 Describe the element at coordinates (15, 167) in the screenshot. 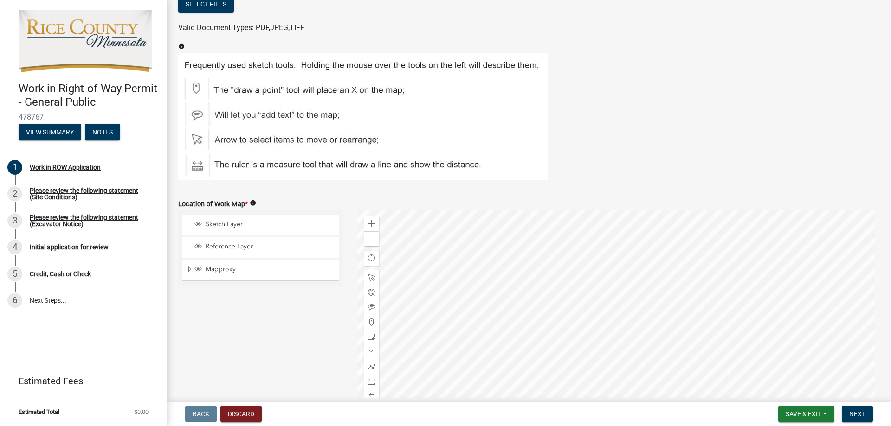

I see `div: 1` at that location.